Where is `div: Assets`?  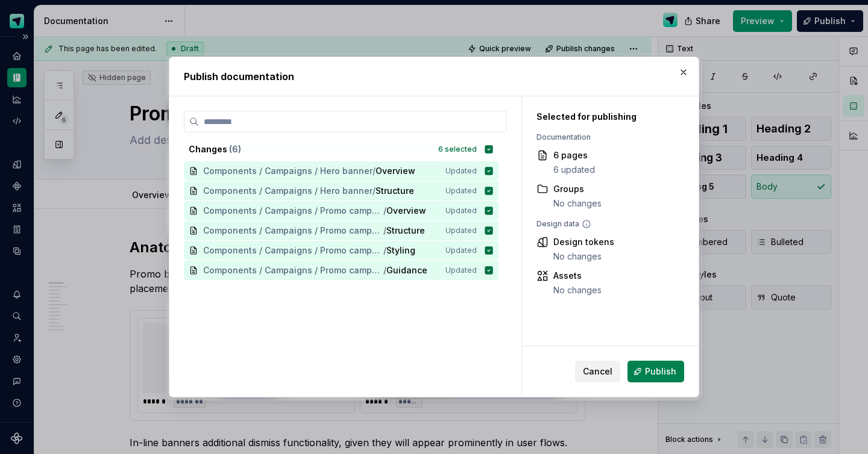
div: Assets is located at coordinates (577, 276).